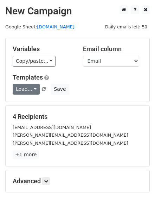 The image size is (155, 198). What do you see at coordinates (126, 27) in the screenshot?
I see `a: Daily emails left: 50` at bounding box center [126, 27].